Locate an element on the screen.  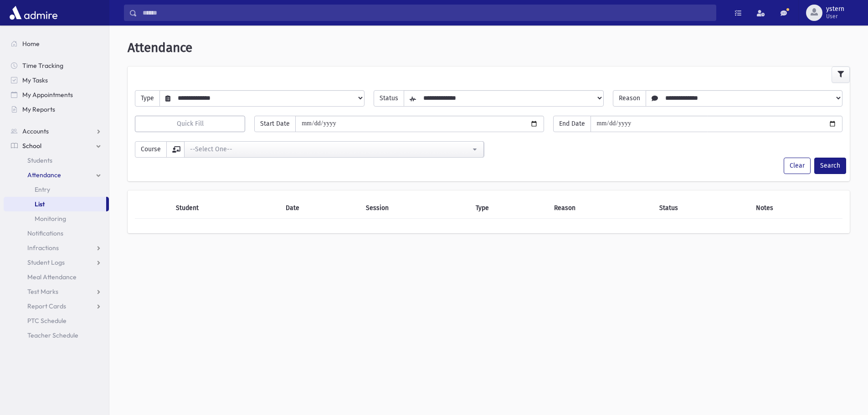
span: Reason is located at coordinates (629, 99).